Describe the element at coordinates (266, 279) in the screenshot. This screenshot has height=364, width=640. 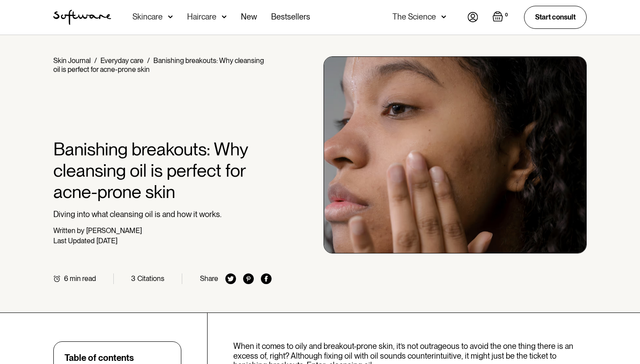
I see `img: facebook icon` at that location.